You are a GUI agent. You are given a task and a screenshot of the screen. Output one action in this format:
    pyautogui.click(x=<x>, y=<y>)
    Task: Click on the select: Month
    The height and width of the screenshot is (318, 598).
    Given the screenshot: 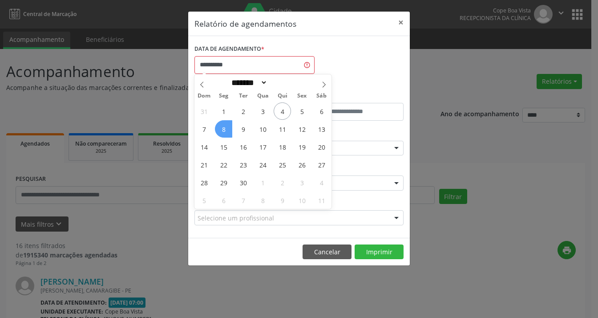 What is the action you would take?
    pyautogui.click(x=248, y=82)
    